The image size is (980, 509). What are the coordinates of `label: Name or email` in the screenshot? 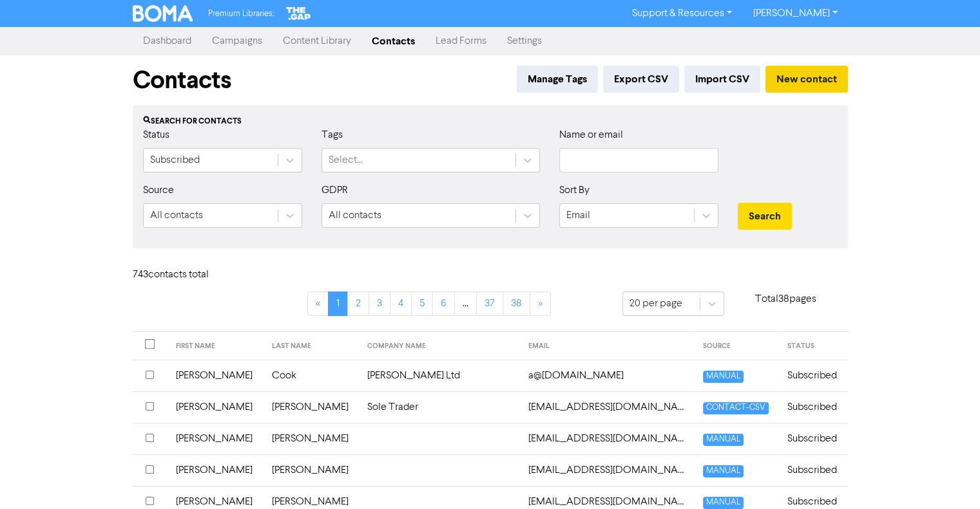 It's located at (590, 135).